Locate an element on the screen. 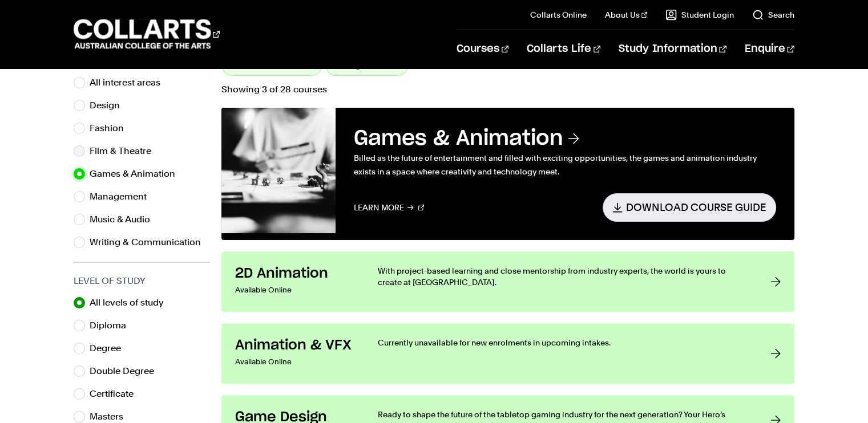 The image size is (868, 423). a: Collarts Life is located at coordinates (563, 49).